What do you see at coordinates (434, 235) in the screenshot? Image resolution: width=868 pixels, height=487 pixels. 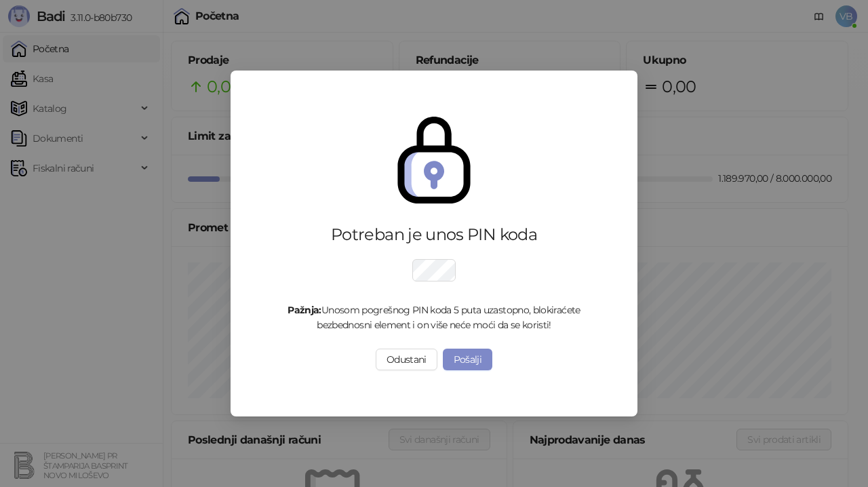 I see `div: Potreban je unos PIN koda` at bounding box center [434, 235].